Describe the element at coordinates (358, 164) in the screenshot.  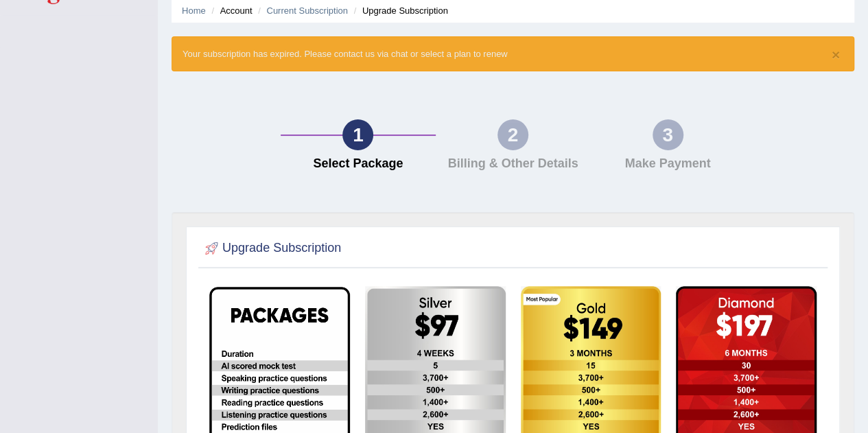
I see `h4: Select Package` at that location.